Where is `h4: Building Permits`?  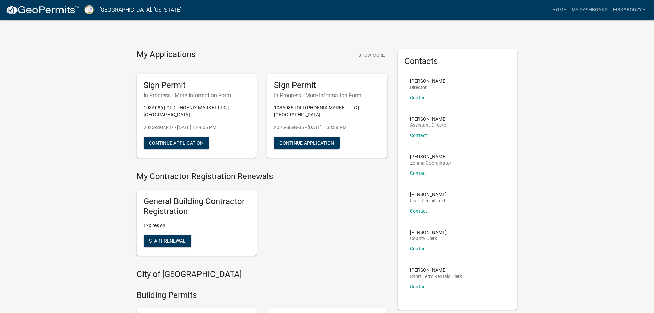
h4: Building Permits is located at coordinates (262, 295).